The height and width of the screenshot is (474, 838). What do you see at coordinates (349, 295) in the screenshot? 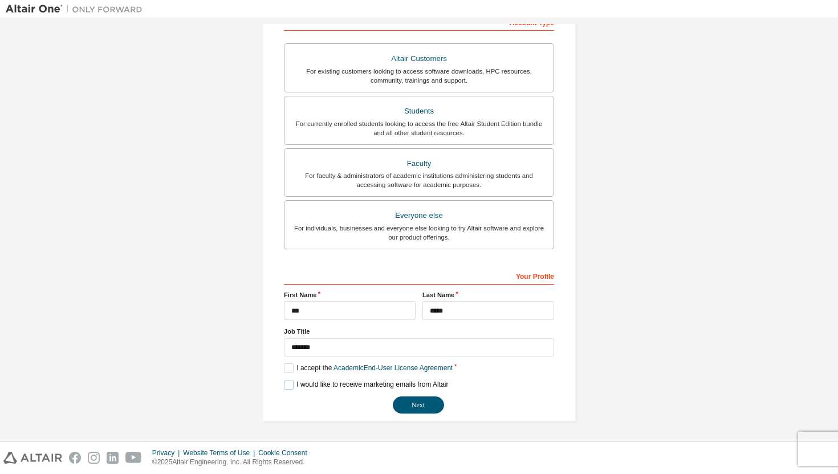
I see `label: First Name` at bounding box center [349, 295].